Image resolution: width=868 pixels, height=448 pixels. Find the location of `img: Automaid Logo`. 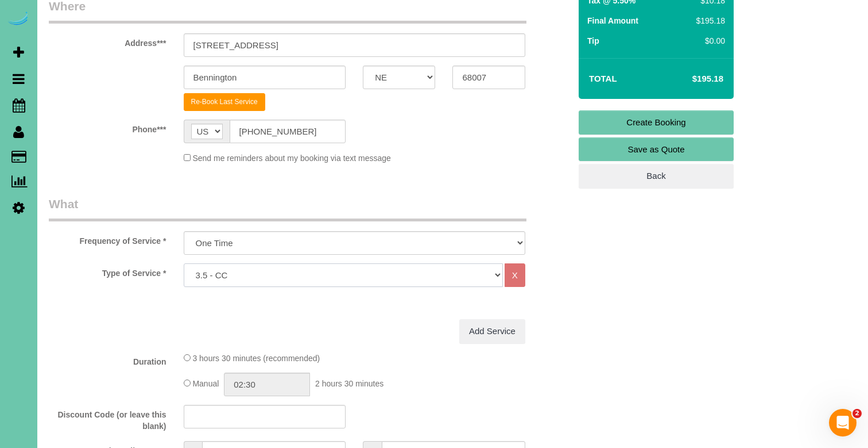

img: Automaid Logo is located at coordinates (19, 19).